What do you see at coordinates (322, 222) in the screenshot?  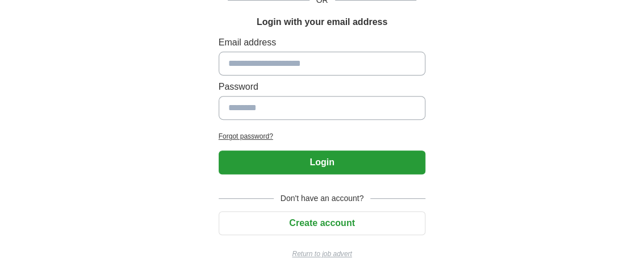 I see `a: Create account` at bounding box center [322, 222].